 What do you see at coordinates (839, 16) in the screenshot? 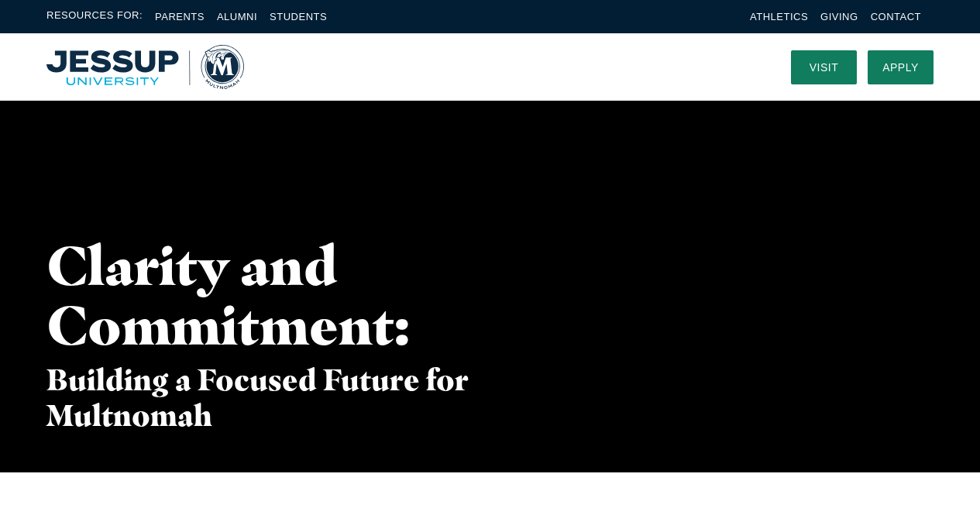
I see `a: Giving` at bounding box center [839, 16].